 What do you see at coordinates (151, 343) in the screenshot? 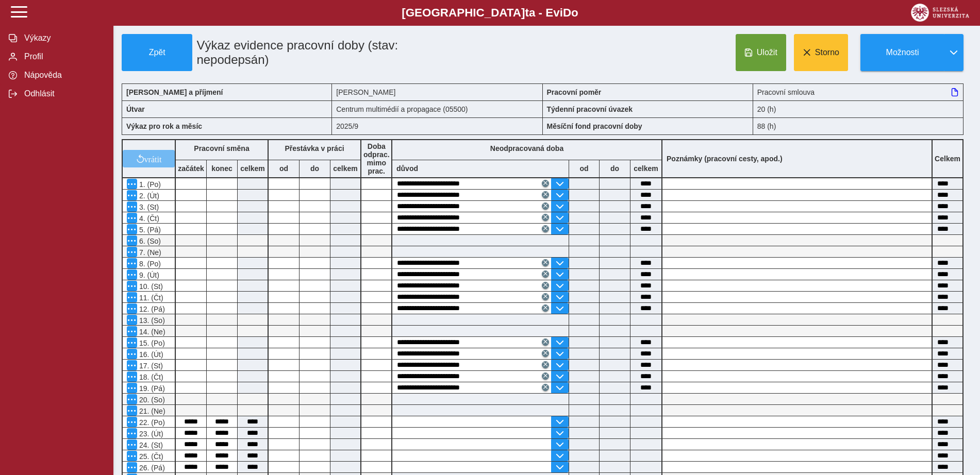
I see `span: 15. (Po)` at bounding box center [151, 343].